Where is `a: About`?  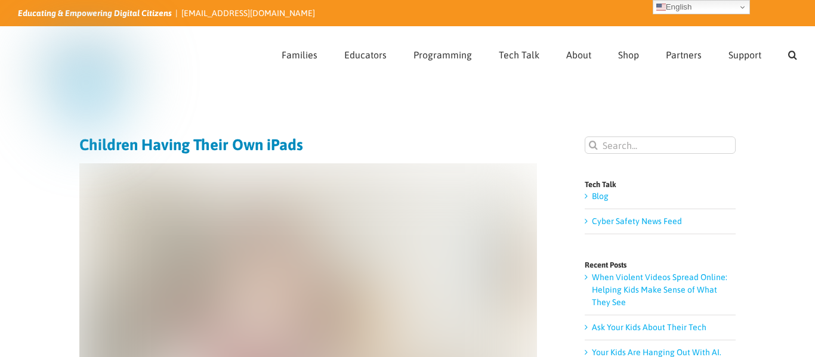 a: About is located at coordinates (578, 53).